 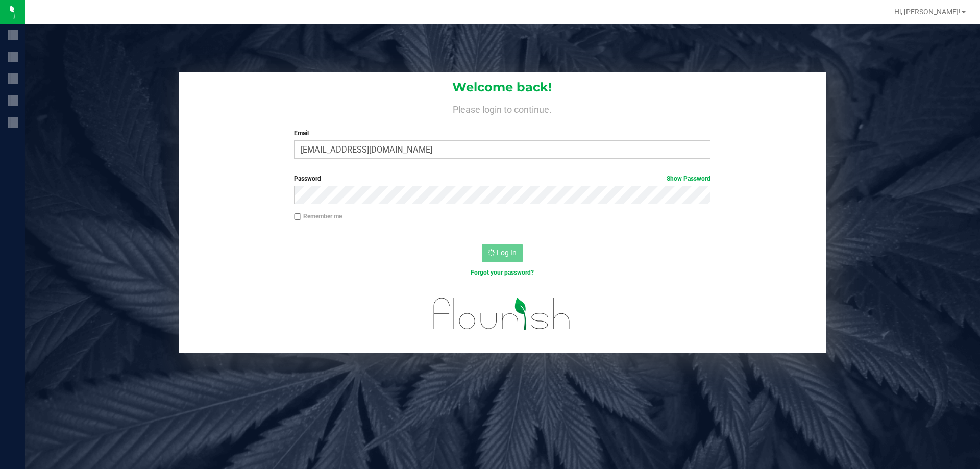 I want to click on img: flourish_logo.svg, so click(x=502, y=315).